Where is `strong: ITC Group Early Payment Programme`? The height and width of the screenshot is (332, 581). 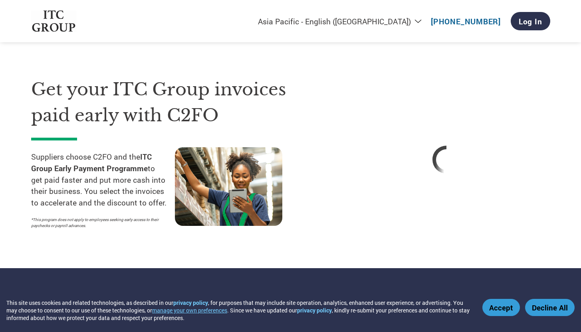 strong: ITC Group Early Payment Programme is located at coordinates (91, 162).